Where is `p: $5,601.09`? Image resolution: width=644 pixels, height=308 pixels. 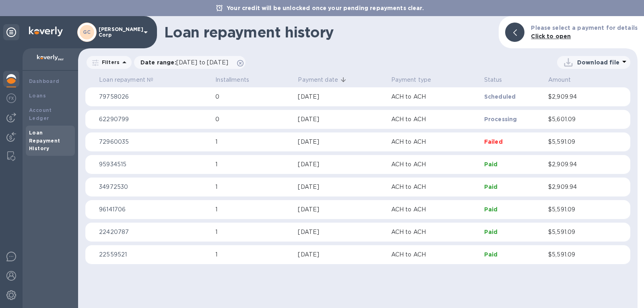 p: $5,601.09 is located at coordinates (577, 119).